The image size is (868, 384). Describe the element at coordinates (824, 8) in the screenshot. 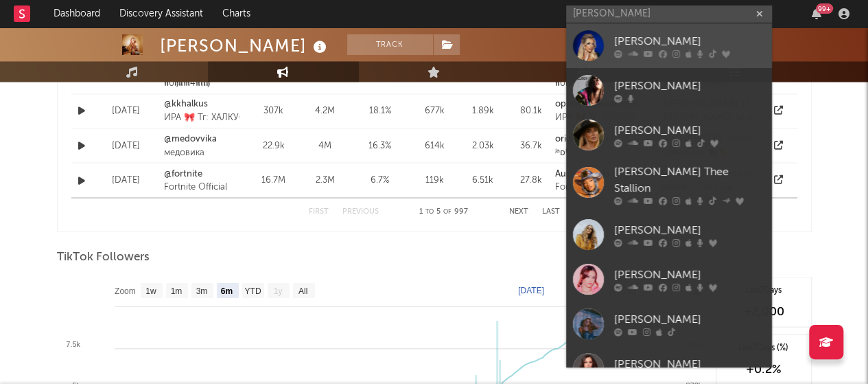

I see `div: 99 +` at that location.